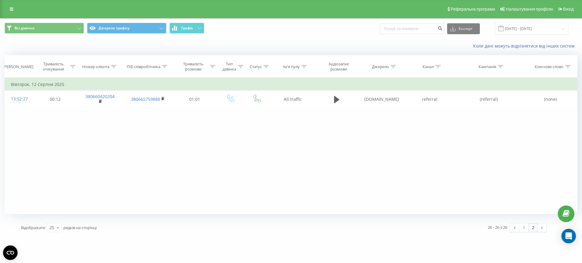 This screenshot has width=582, height=263. Describe the element at coordinates (293, 99) in the screenshot. I see `td: All traffic` at that location.